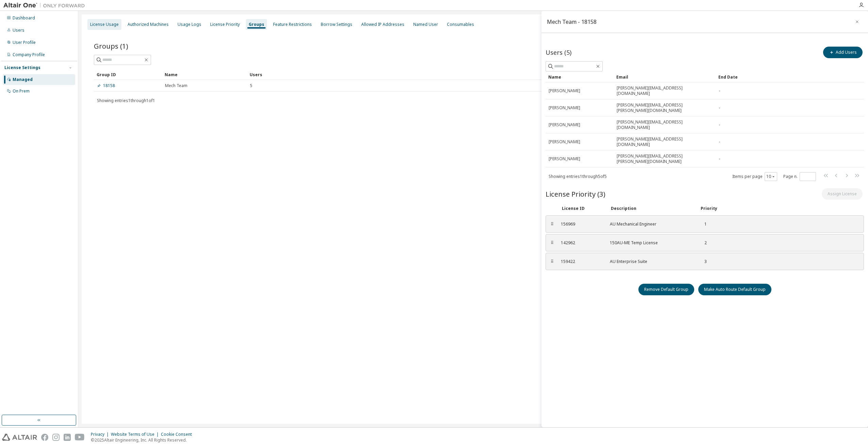  What do you see at coordinates (148, 25) in the screenshot?
I see `div: Authorized Machines` at bounding box center [148, 25].